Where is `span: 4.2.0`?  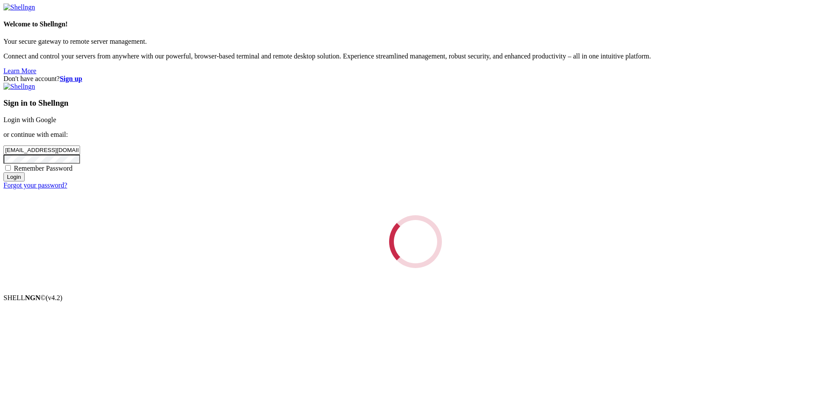
span: 4.2.0 is located at coordinates (54, 297).